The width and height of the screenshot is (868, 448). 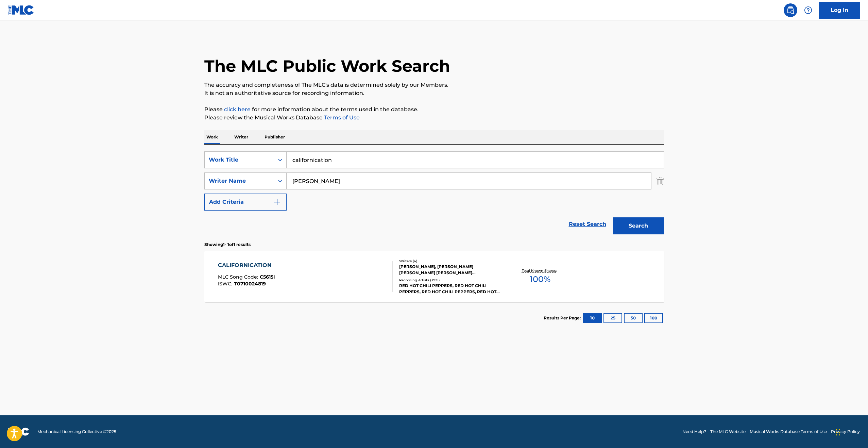 I want to click on img: help, so click(x=808, y=10).